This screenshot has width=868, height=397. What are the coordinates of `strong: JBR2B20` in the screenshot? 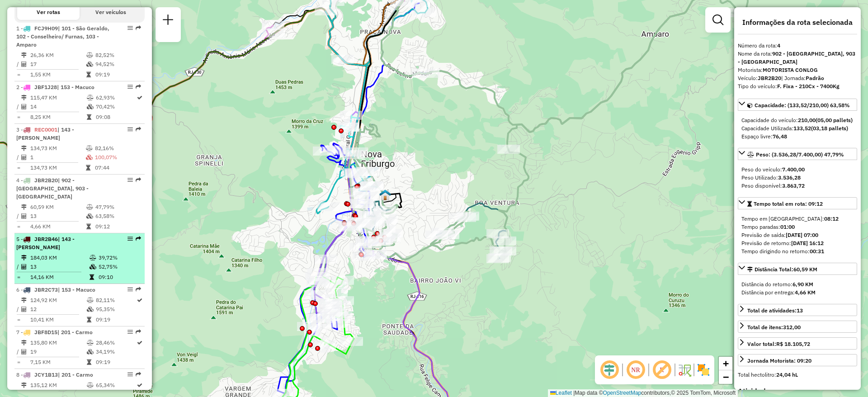 It's located at (770, 78).